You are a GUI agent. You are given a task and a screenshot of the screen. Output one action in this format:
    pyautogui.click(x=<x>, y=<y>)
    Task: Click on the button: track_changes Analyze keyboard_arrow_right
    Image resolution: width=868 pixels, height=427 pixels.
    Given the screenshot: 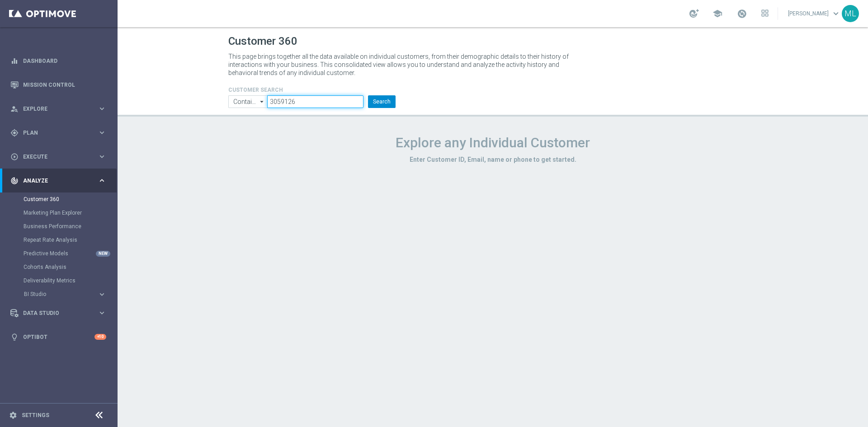 What is the action you would take?
    pyautogui.click(x=59, y=181)
    